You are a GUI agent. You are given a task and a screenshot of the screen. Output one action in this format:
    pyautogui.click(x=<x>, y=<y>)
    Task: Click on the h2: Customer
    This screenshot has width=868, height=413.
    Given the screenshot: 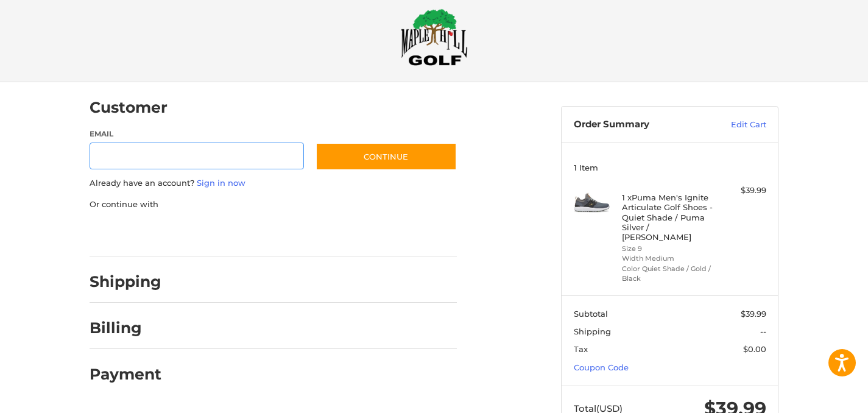 What is the action you would take?
    pyautogui.click(x=128, y=107)
    